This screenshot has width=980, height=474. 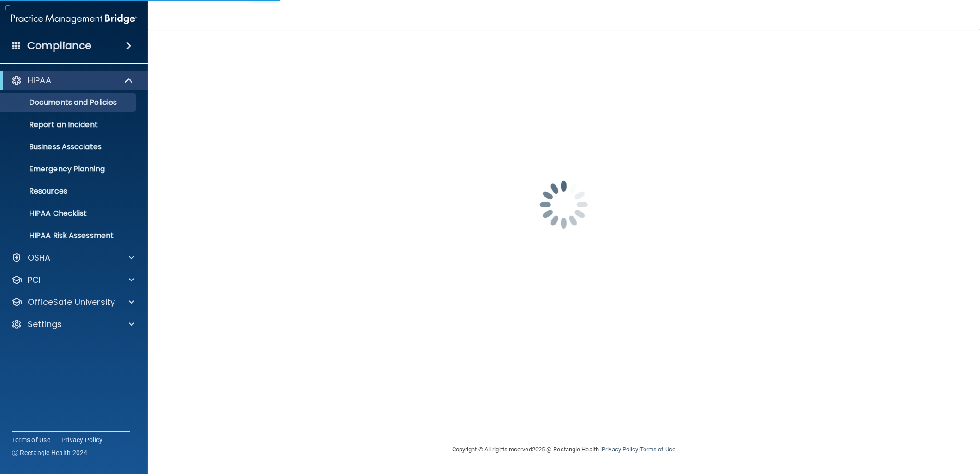 What do you see at coordinates (72, 81) in the screenshot?
I see `a: HIPAA` at bounding box center [72, 81].